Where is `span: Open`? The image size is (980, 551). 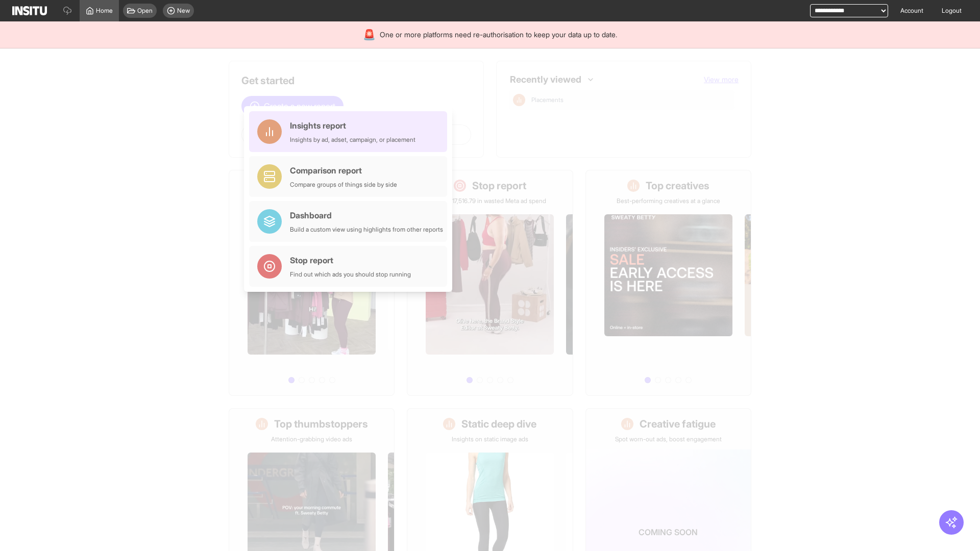 span: Open is located at coordinates (145, 11).